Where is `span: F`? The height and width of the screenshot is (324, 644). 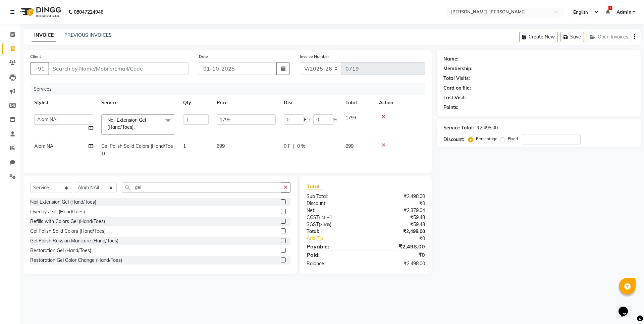
span: F is located at coordinates (305, 120).